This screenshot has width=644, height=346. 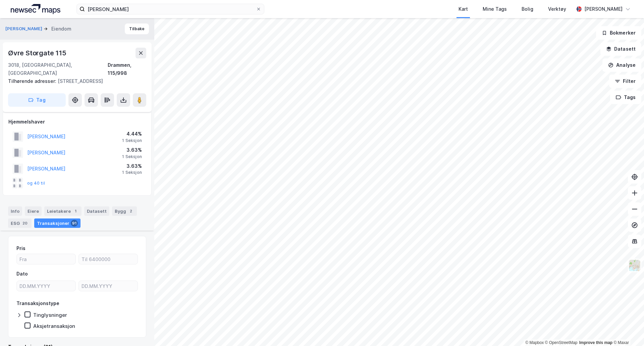 What do you see at coordinates (137, 29) in the screenshot?
I see `button: Tilbake` at bounding box center [137, 29].